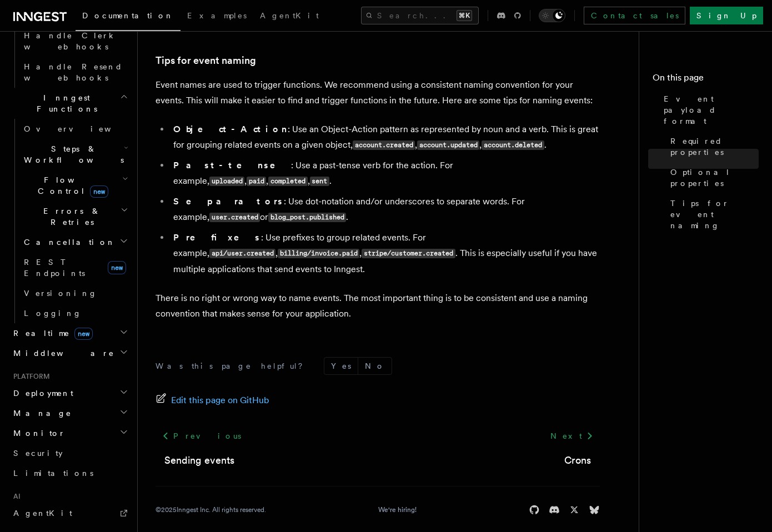 This screenshot has height=532, width=772. I want to click on a: Handle Resend webhooks, so click(75, 72).